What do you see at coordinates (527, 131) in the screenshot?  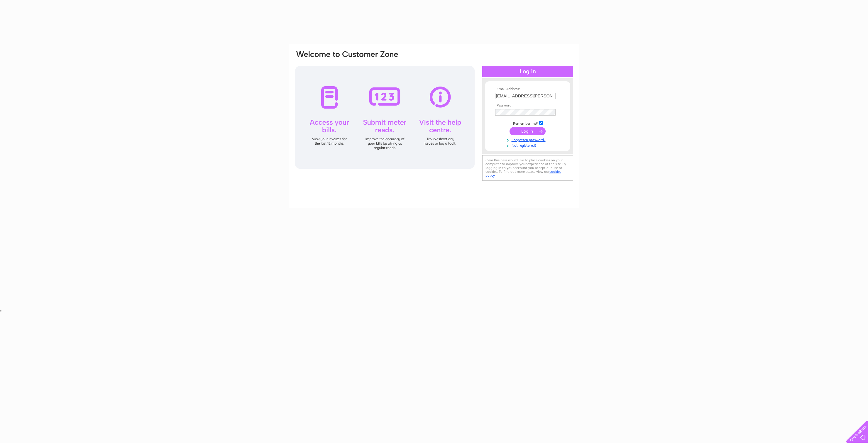 I see `input: Submit` at bounding box center [527, 131].